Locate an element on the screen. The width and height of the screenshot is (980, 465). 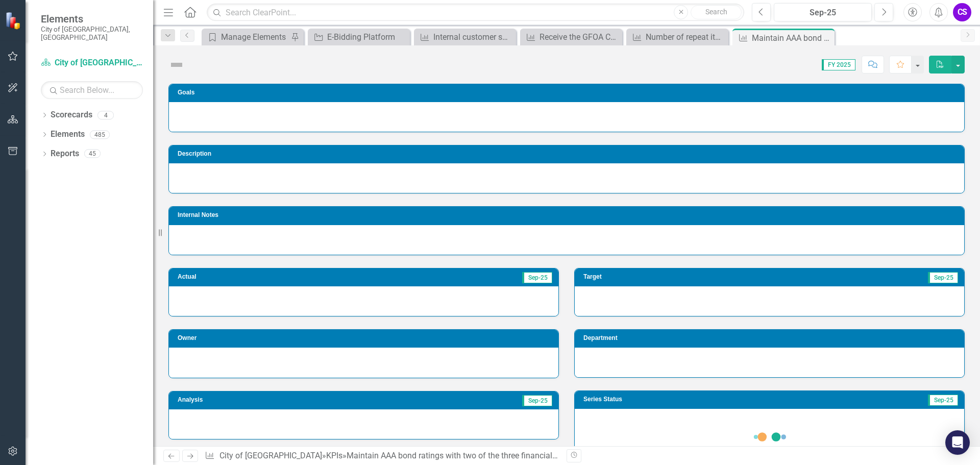
button: Search is located at coordinates (716, 12).